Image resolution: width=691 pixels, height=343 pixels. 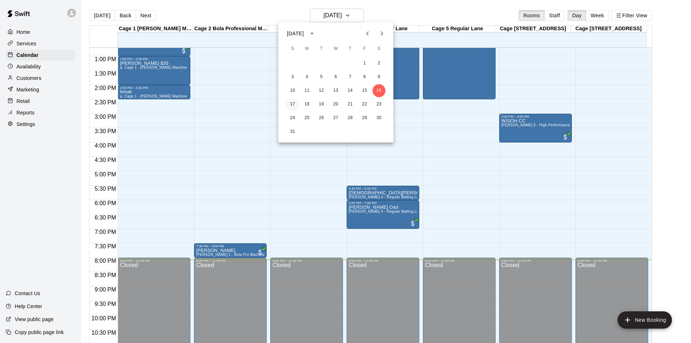 What do you see at coordinates (293, 49) in the screenshot?
I see `span: Sunday` at bounding box center [293, 49].